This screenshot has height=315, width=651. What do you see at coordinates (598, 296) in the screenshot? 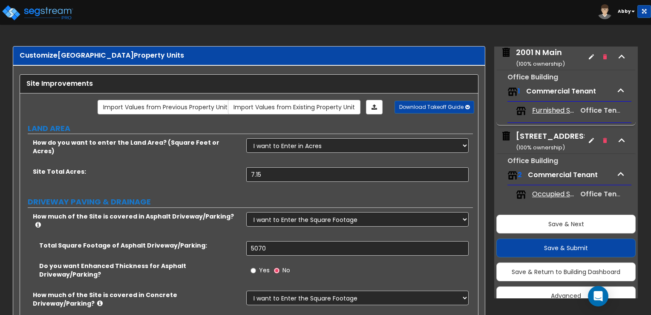
I see `div: Open Intercom Messenger` at bounding box center [598, 296].